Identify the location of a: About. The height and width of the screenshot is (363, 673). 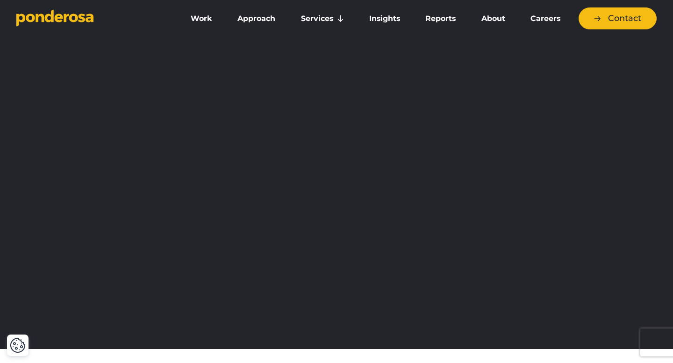
(492, 19).